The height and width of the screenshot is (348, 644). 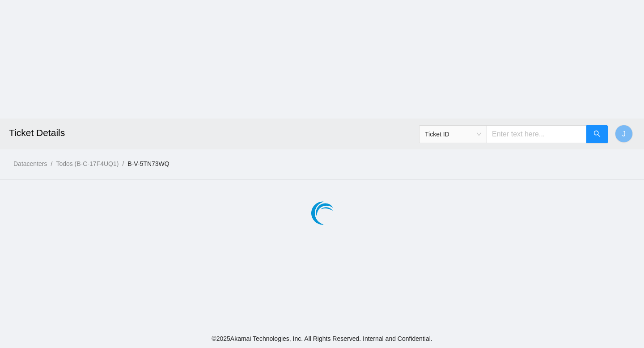 I want to click on a: Datacenters, so click(x=30, y=164).